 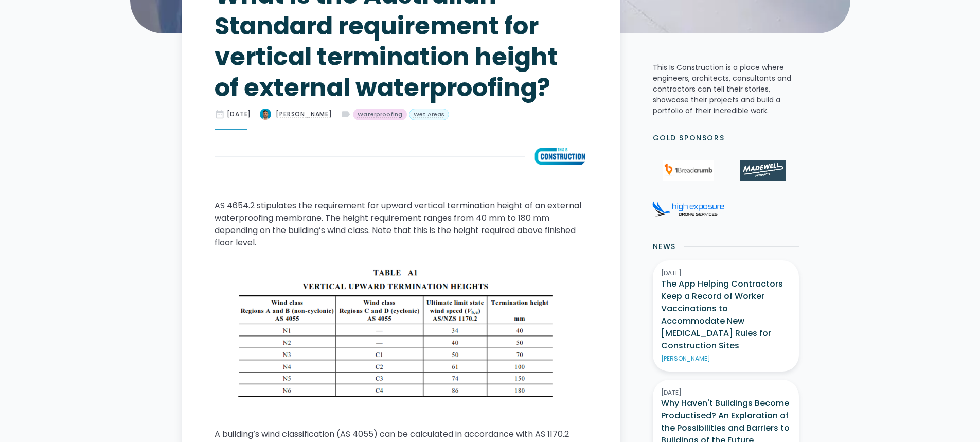 What do you see at coordinates (401, 224) in the screenshot?
I see `p: AS 4654.2 stipulates the requirement for upward vertical termination height of an external waterp...` at bounding box center [401, 224].